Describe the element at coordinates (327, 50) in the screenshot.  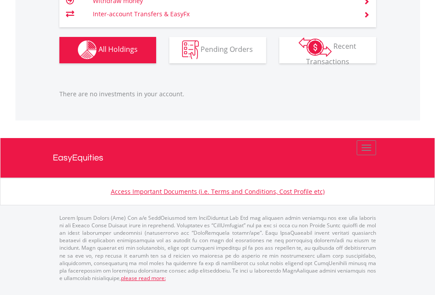
I see `button: Recent Transactions` at that location.